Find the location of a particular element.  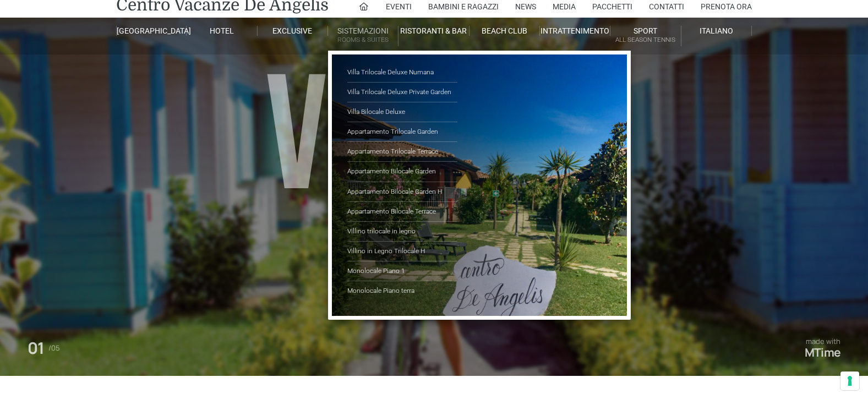

a: Appartamento Trilocale Terrace is located at coordinates (402, 152).